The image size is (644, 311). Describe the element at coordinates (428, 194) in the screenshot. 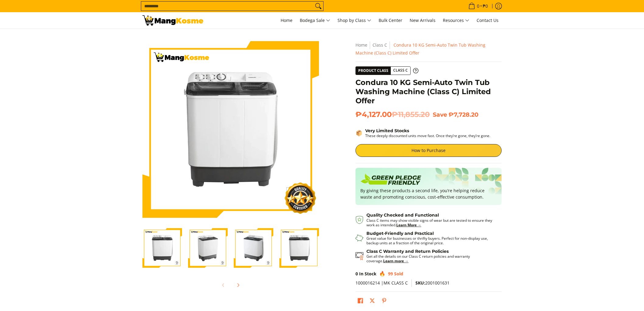

I see `p: By giving these products a second life, you’re helping reduce waste and promoting conscious, cost...` at that location.